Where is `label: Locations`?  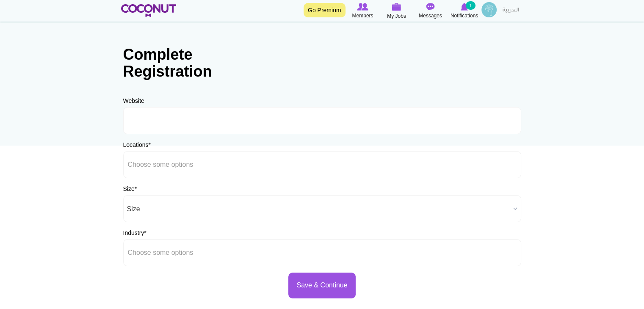
label: Locations is located at coordinates (137, 145).